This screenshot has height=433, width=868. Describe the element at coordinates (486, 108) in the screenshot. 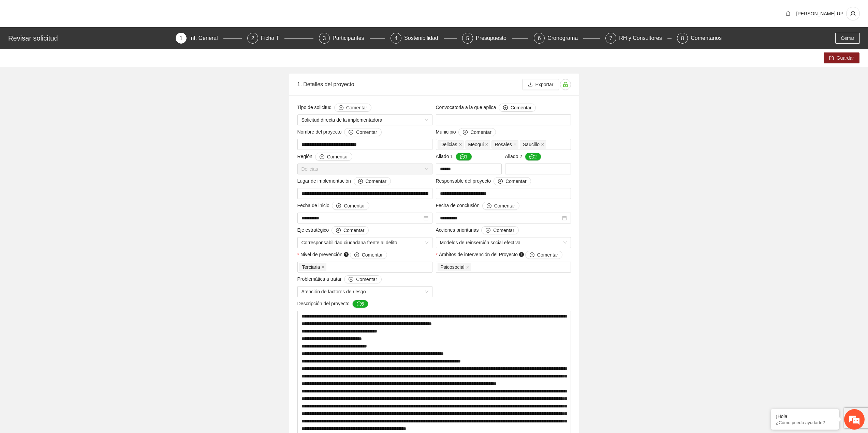

I see `span: Convocatoria a la que aplica` at that location.